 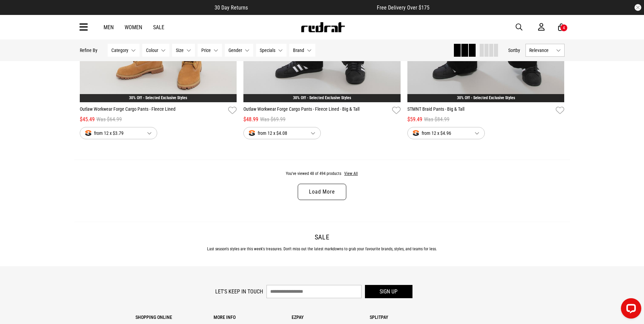 I want to click on button: View All, so click(x=351, y=174).